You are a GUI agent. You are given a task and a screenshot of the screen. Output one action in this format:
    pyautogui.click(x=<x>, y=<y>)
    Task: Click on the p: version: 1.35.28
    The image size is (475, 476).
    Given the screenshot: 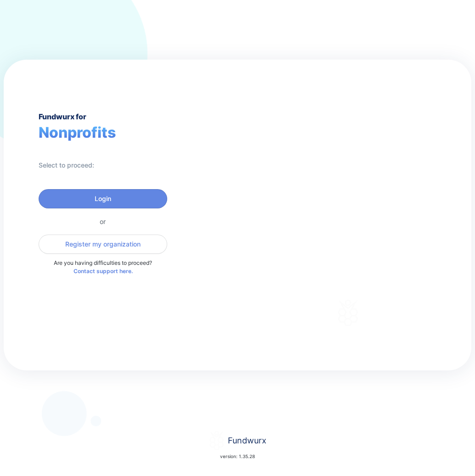 What is the action you would take?
    pyautogui.click(x=238, y=457)
    